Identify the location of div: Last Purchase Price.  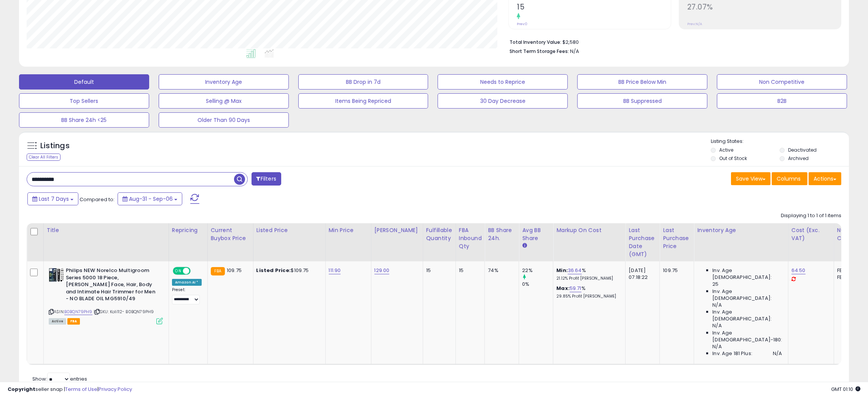
(677, 238).